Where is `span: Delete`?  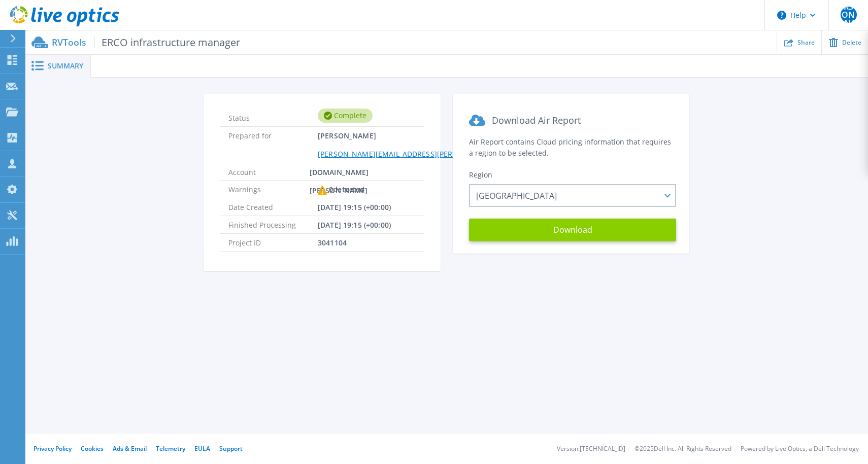
span: Delete is located at coordinates (852, 43).